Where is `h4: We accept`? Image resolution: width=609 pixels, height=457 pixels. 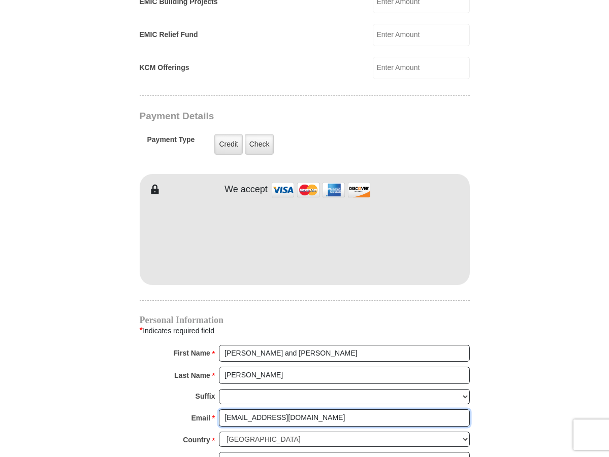 h4: We accept is located at coordinates (246, 190).